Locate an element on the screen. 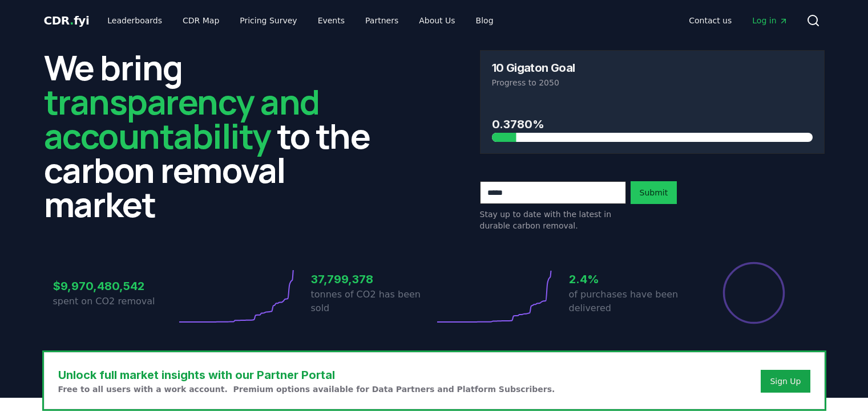 The height and width of the screenshot is (416, 868). h3: $9,970,480,542 is located at coordinates (114, 286).